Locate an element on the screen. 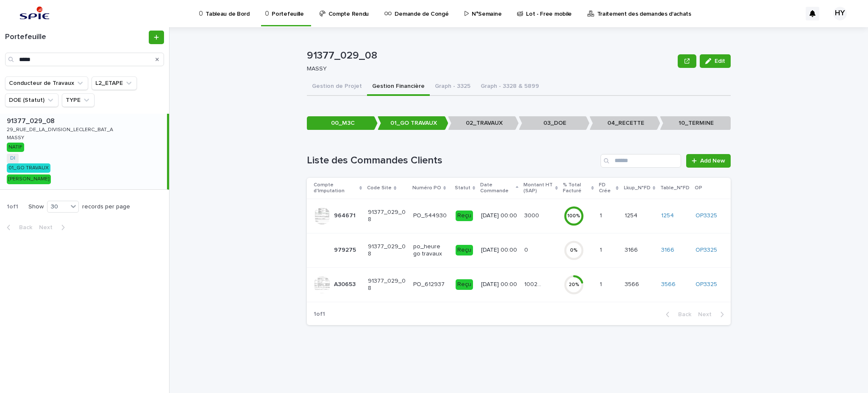  div: 100 % is located at coordinates (574, 216).